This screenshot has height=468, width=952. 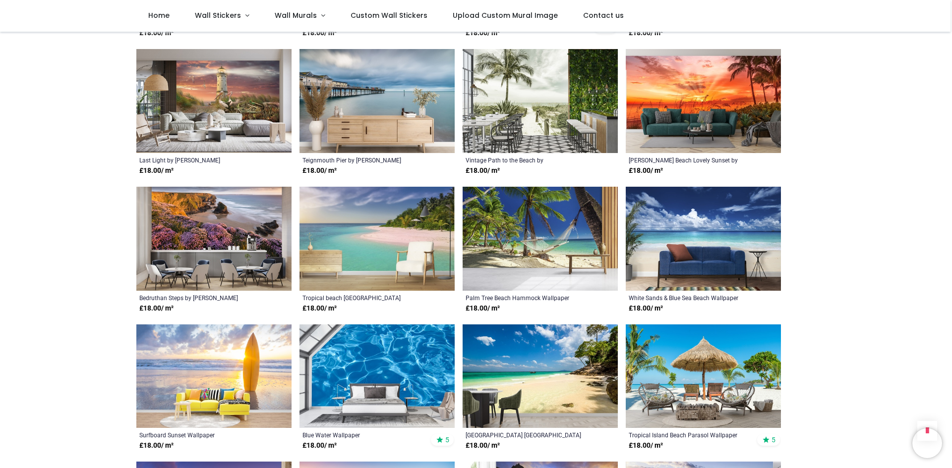 I want to click on img: Vintage Path to the Beach Wall Mural by Melanie Viola, so click(x=540, y=101).